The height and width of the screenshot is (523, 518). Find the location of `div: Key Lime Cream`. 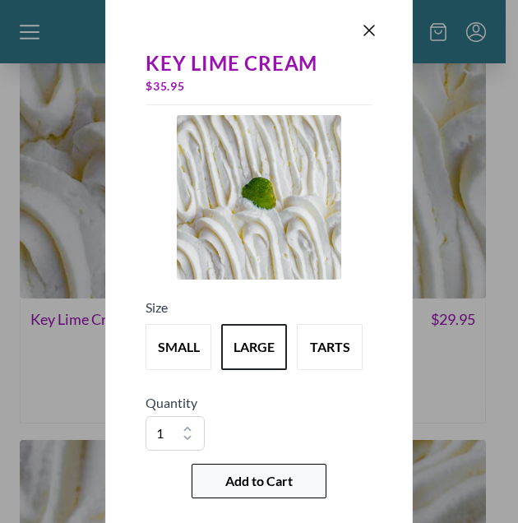

div: Key Lime Cream is located at coordinates (259, 63).